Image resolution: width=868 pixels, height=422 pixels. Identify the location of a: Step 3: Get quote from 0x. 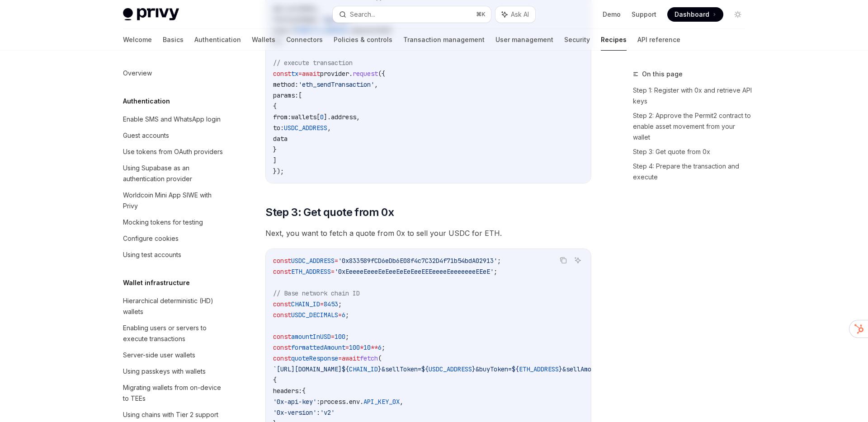
(693, 152).